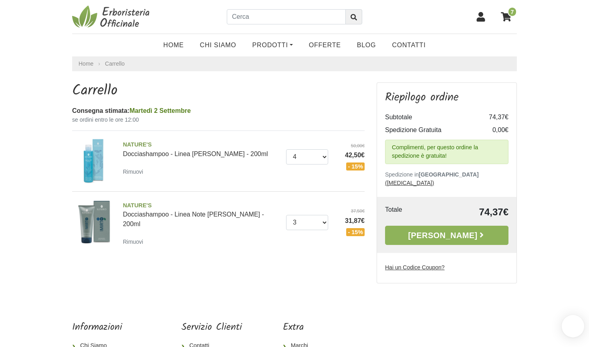 The width and height of the screenshot is (589, 347). Describe the element at coordinates (218, 120) in the screenshot. I see `small: se ordini entro le ore 12:00` at that location.